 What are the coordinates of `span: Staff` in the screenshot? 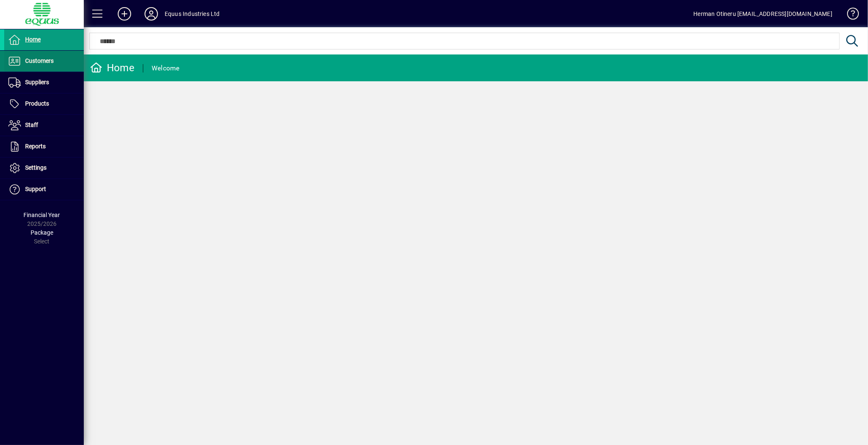 It's located at (32, 125).